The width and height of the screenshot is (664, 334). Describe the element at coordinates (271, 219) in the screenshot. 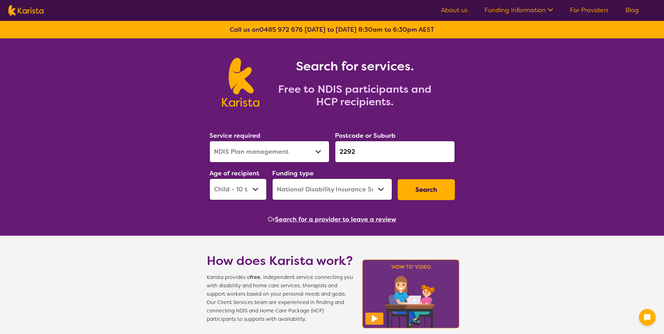

I see `span: Or` at that location.